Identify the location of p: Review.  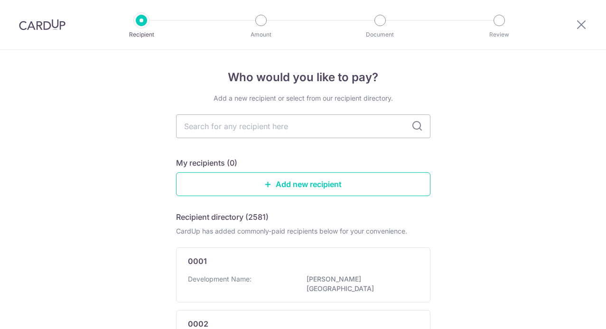
(499, 35).